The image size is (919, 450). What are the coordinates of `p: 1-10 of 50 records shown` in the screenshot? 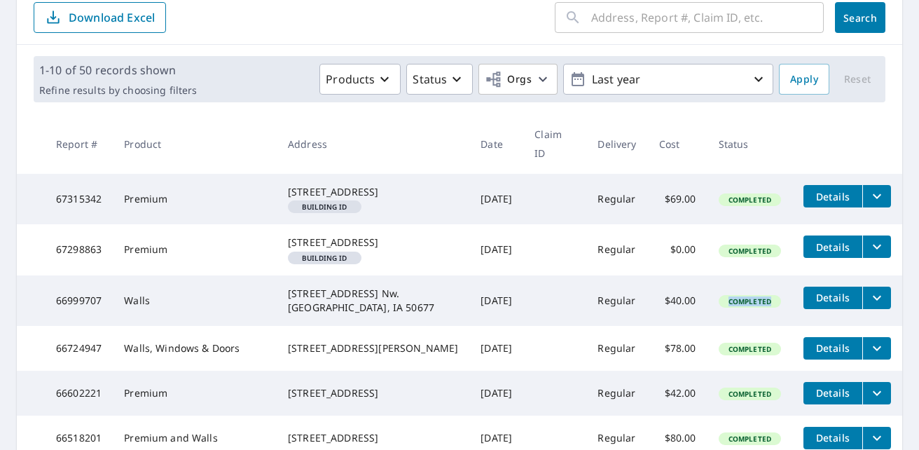 It's located at (118, 70).